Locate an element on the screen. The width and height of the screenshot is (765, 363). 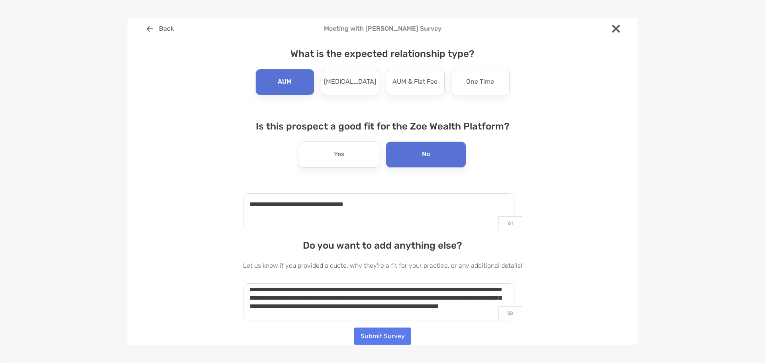
p: One Time is located at coordinates (480, 82).